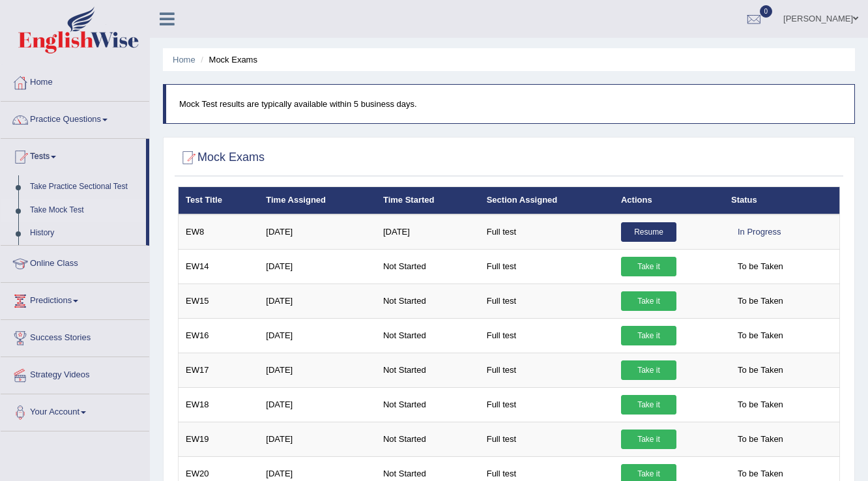 This screenshot has width=868, height=481. I want to click on th: Section Assigned, so click(547, 200).